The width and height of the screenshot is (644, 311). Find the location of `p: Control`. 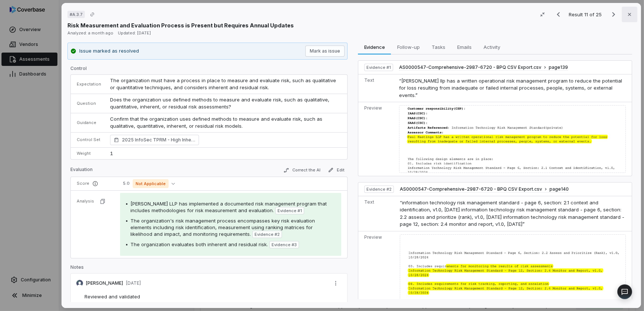

p: Control is located at coordinates (209, 70).